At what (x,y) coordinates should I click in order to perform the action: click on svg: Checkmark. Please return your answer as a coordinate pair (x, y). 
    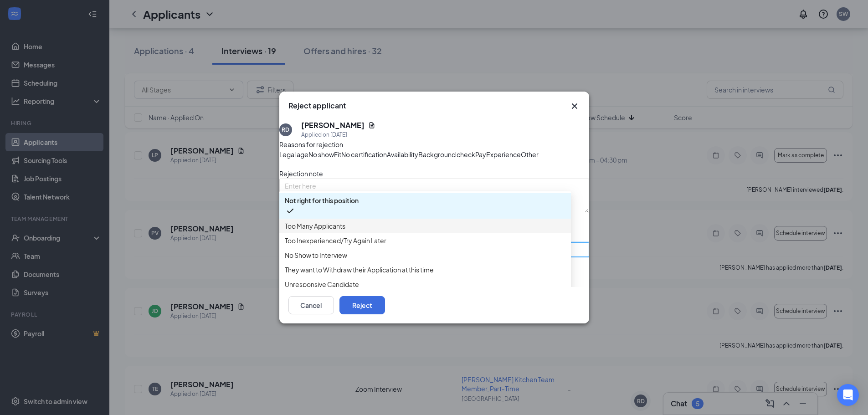
    Looking at the image, I should click on (290, 211).